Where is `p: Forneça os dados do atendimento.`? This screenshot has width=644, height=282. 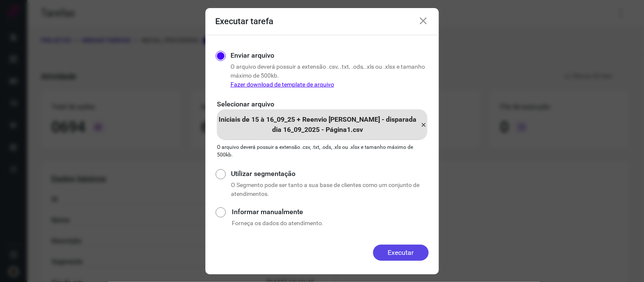
p: Forneça os dados do atendimento. is located at coordinates (330, 223).